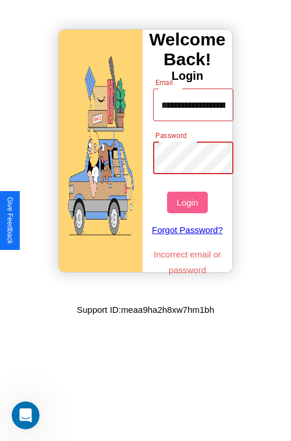  Describe the element at coordinates (188, 262) in the screenshot. I see `p: Incorrect email or password` at that location.